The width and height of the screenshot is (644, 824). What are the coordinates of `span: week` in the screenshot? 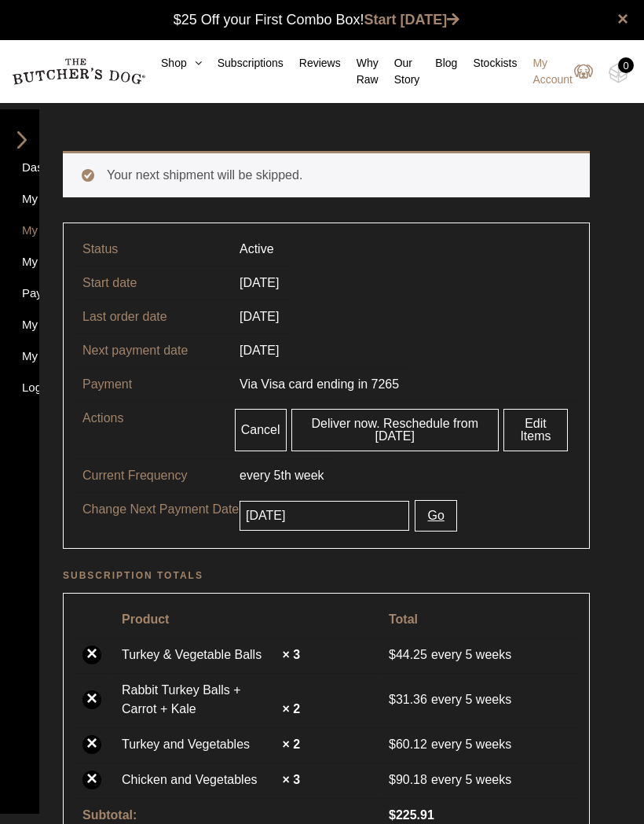 It's located at (309, 475).